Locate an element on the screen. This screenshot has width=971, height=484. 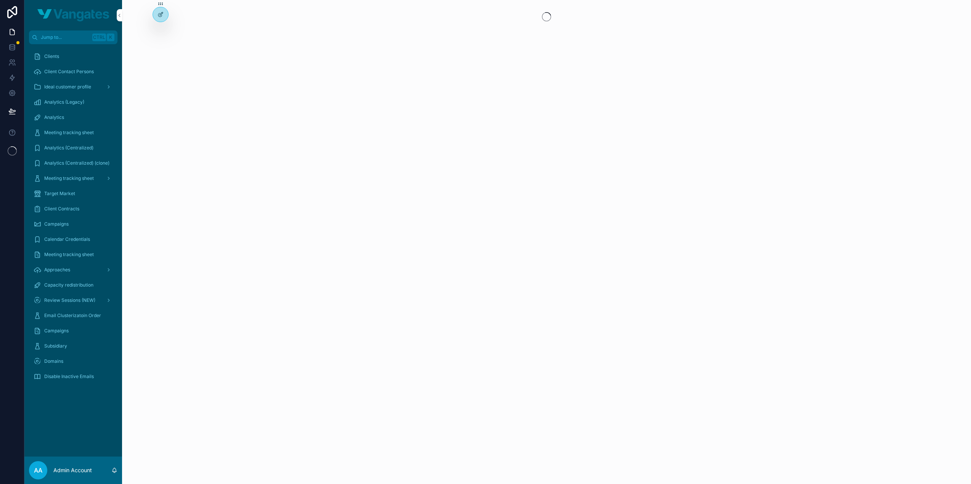
span: Domains is located at coordinates (54, 361).